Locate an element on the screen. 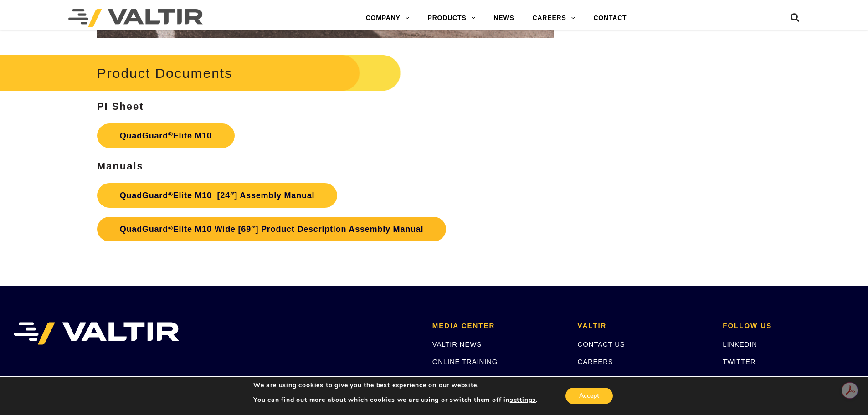  a: CONTACT is located at coordinates (610, 18).